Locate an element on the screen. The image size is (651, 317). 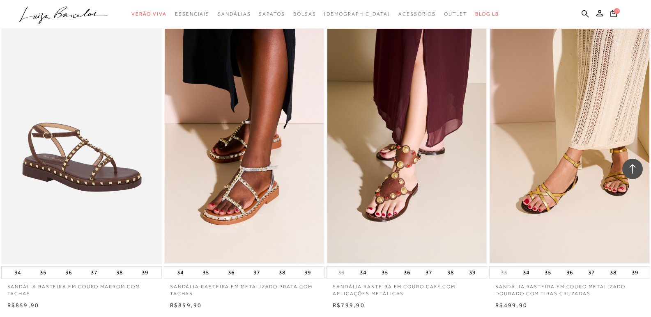
a: noSubCategoriesText is located at coordinates (357, 14).